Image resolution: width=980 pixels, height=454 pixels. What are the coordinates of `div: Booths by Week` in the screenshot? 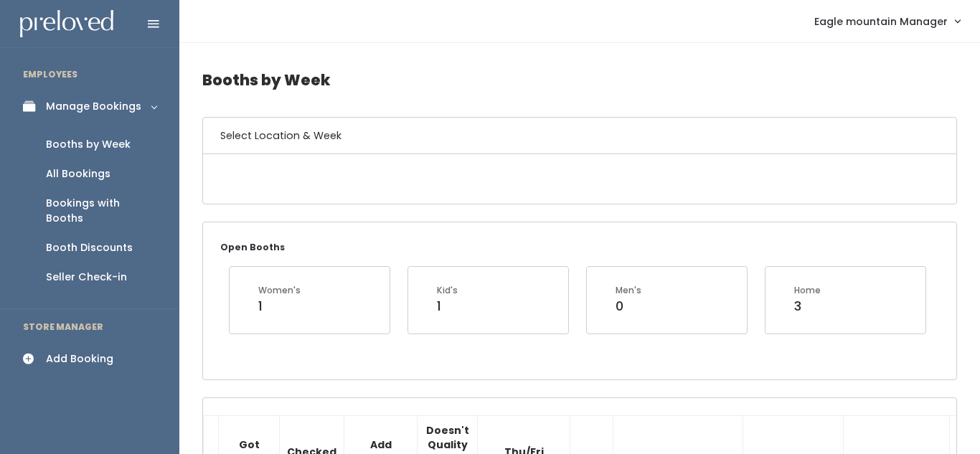 It's located at (88, 144).